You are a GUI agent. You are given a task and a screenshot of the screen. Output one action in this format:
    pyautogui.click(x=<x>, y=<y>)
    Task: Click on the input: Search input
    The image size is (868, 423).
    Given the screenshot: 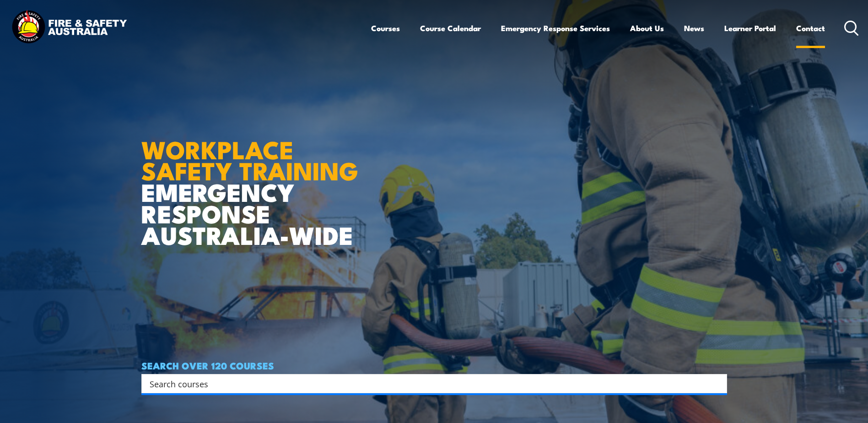 What is the action you would take?
    pyautogui.click(x=428, y=383)
    